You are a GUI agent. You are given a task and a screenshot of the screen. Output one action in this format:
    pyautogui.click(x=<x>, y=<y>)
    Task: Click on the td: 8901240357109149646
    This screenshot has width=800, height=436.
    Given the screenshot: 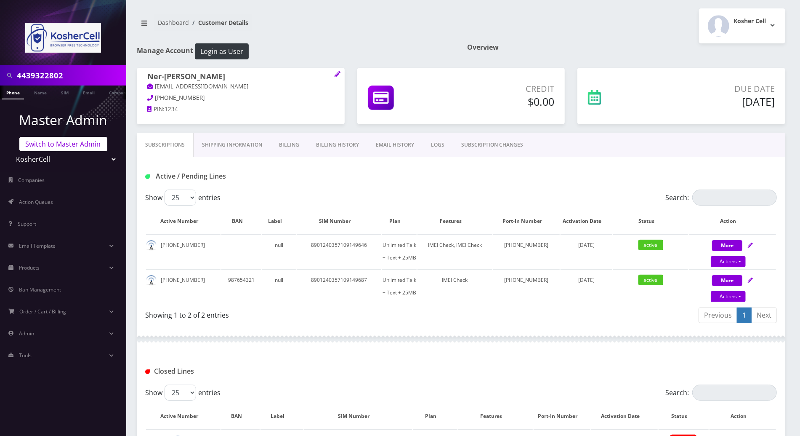 What is the action you would take?
    pyautogui.click(x=339, y=251)
    